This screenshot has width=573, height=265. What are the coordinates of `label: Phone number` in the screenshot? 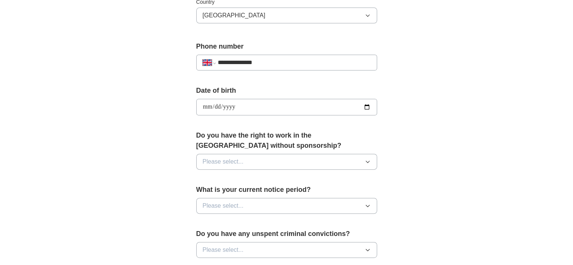 It's located at (287, 46).